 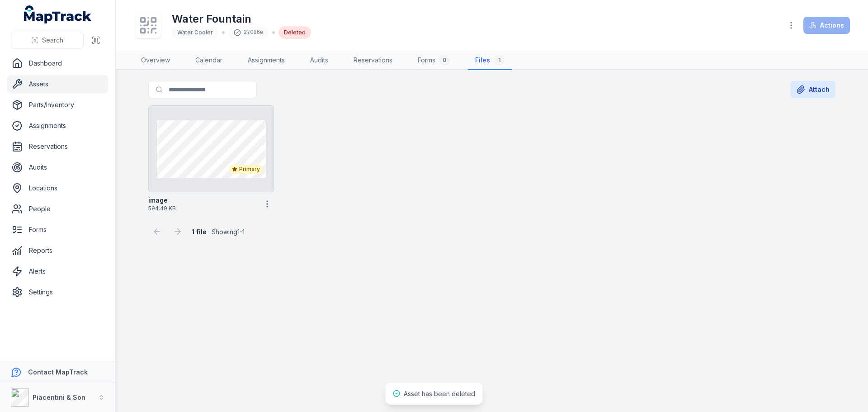 What do you see at coordinates (202, 208) in the screenshot?
I see `span: 594.49 KB` at bounding box center [202, 208].